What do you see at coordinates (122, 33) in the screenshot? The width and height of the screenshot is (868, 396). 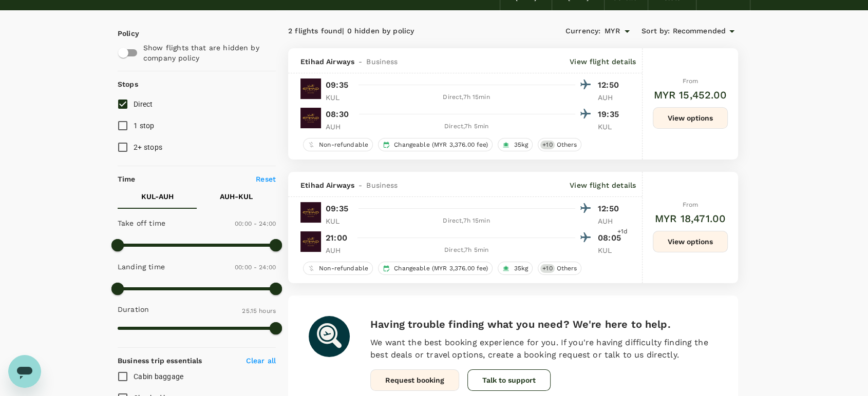 I see `p: Policy` at bounding box center [122, 33].